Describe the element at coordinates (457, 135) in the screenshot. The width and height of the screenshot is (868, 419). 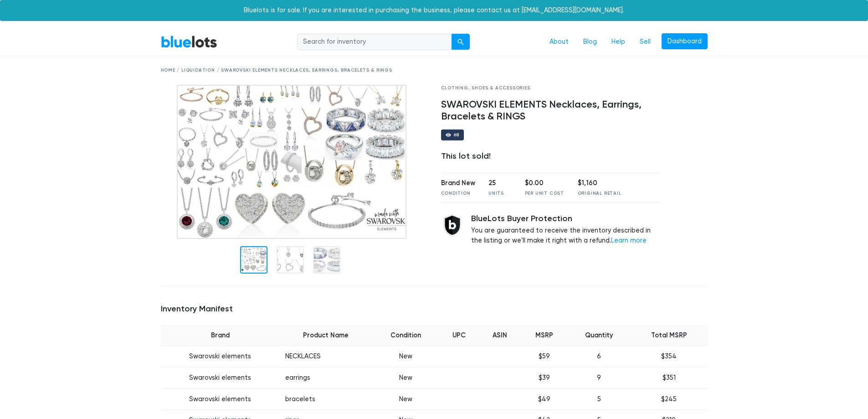
I see `div: 68` at that location.